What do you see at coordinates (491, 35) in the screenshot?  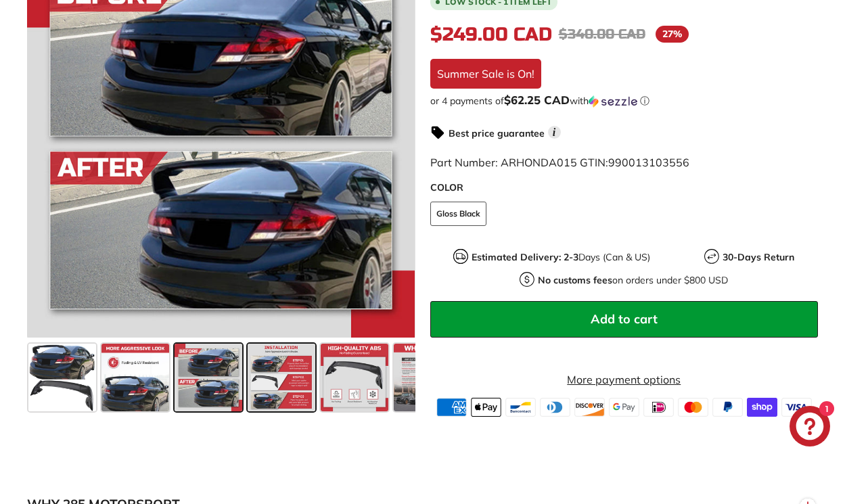 I see `span: $249.00 CAD` at bounding box center [491, 35].